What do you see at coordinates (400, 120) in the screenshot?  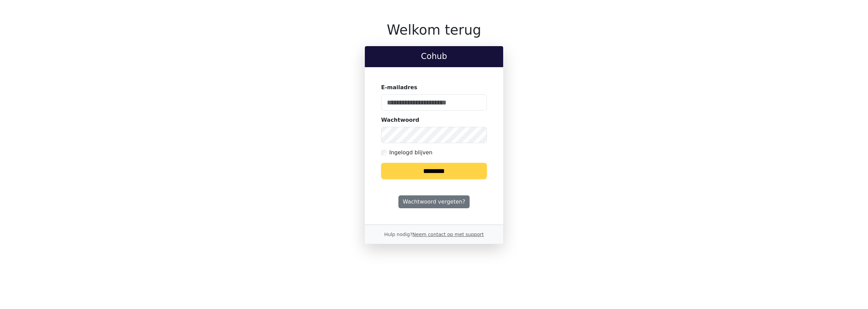 I see `label: Wachtwoord` at bounding box center [400, 120].